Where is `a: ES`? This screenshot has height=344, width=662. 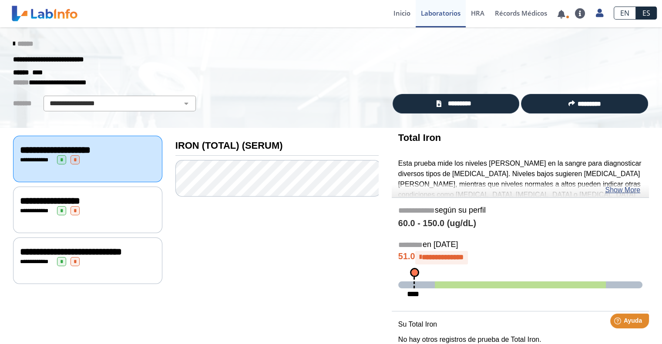 a: ES is located at coordinates (647, 13).